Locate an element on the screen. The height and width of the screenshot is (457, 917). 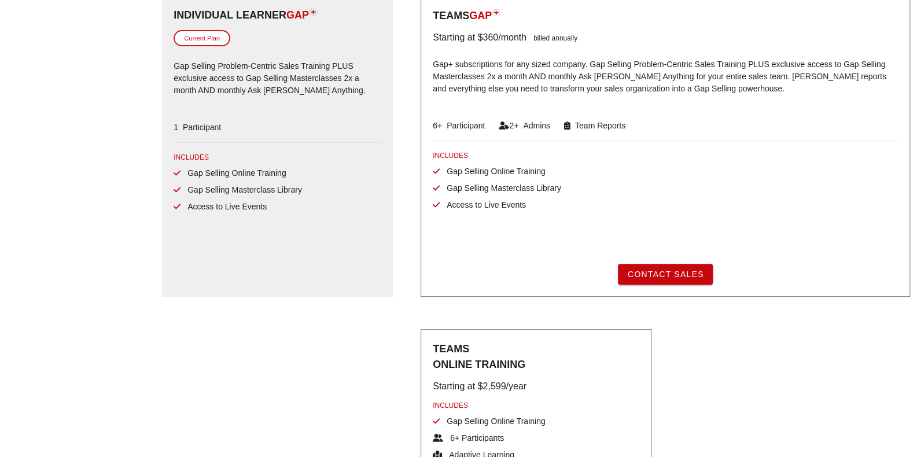
p: Gap Selling Problem-Centric Sales Training PLUS exclusive access to Gap Selling Masterclasses 2x ... is located at coordinates (277, 79).